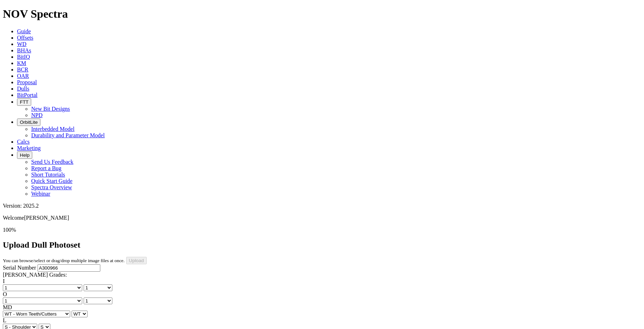  I want to click on span: OAR, so click(23, 76).